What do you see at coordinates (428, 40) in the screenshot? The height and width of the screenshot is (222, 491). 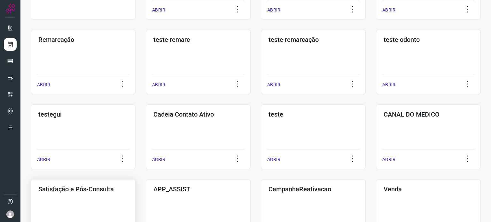 I see `h3: teste odonto` at bounding box center [428, 40].